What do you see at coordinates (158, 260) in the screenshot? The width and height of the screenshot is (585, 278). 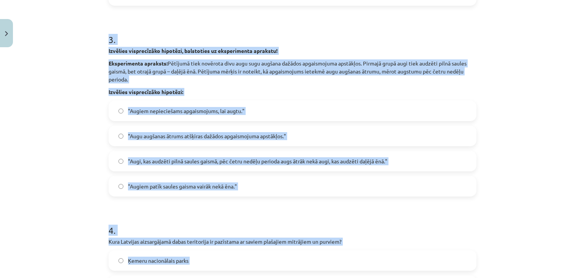 I see `span: Ķemeru nacionālais parks` at bounding box center [158, 260].